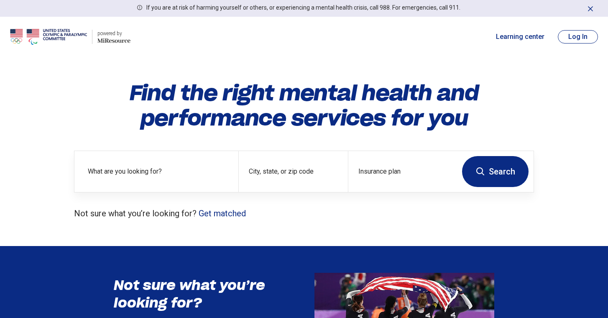 This screenshot has height=318, width=608. Describe the element at coordinates (495, 171) in the screenshot. I see `button: Search` at that location.